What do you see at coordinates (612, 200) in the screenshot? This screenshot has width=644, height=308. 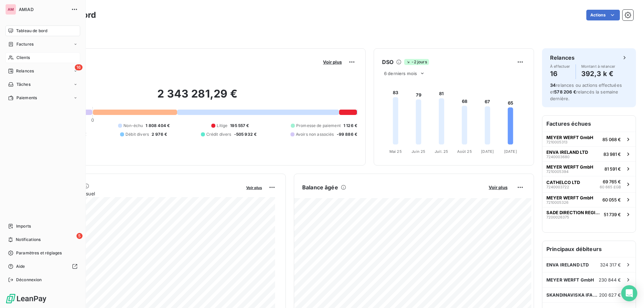 I see `span: 60 055 €` at bounding box center [612, 200].